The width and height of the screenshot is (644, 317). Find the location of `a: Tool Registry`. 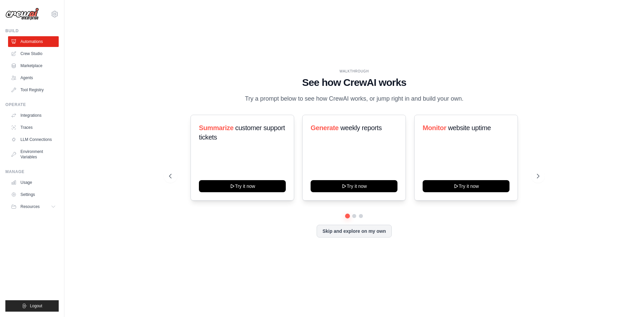

a: Tool Registry is located at coordinates (33, 90).